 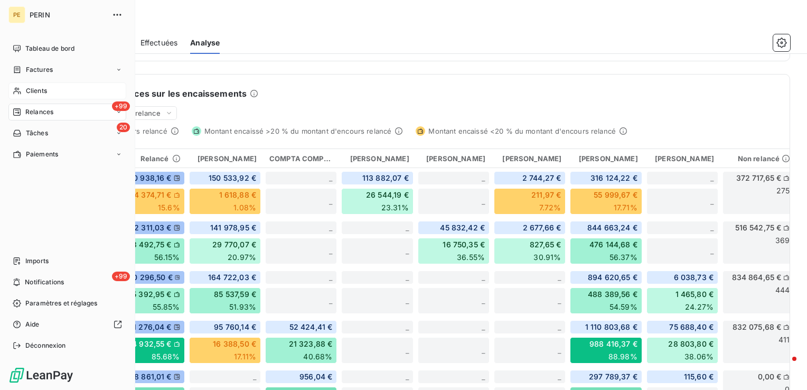 I want to click on a: Paiements, so click(x=67, y=154).